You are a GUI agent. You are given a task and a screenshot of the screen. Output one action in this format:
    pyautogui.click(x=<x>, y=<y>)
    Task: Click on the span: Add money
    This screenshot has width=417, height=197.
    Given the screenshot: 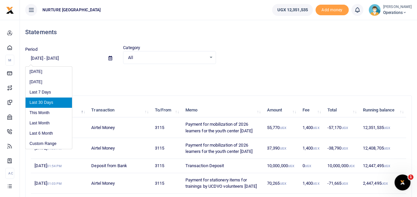 What is the action you would take?
    pyautogui.click(x=332, y=10)
    